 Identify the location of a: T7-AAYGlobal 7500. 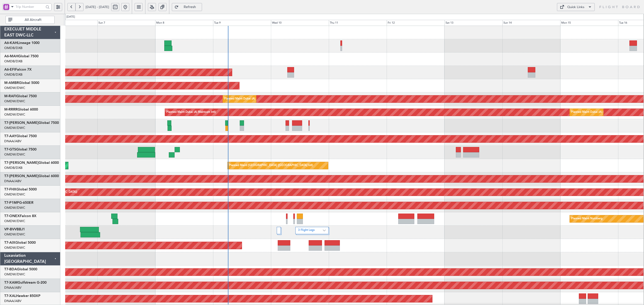
(20, 136).